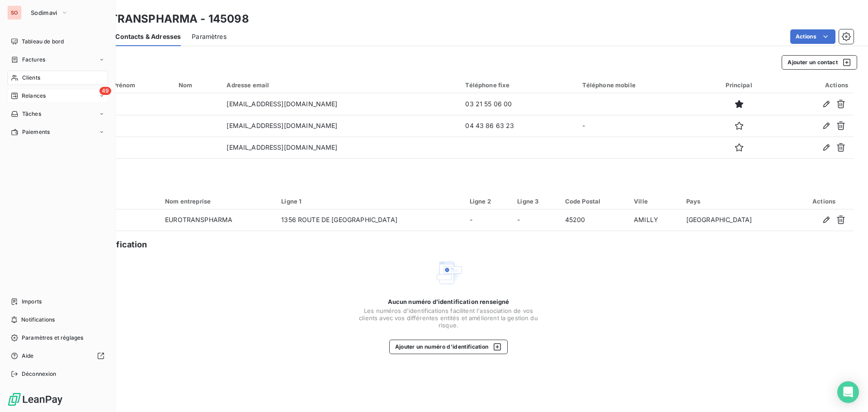 The height and width of the screenshot is (412, 868). Describe the element at coordinates (106, 90) in the screenshot. I see `span: 49` at that location.